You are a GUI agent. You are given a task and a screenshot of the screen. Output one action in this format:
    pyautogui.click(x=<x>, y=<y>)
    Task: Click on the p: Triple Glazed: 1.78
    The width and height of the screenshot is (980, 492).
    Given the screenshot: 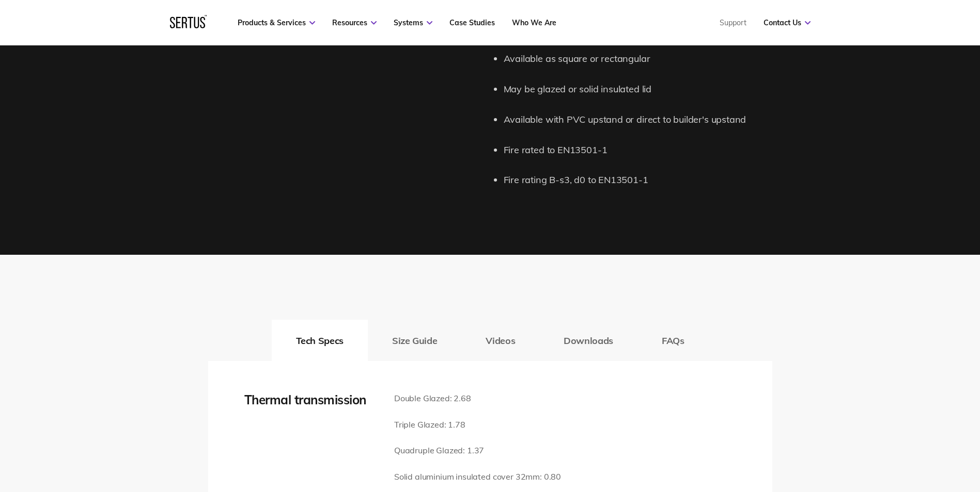 What is the action you would take?
    pyautogui.click(x=478, y=426)
    